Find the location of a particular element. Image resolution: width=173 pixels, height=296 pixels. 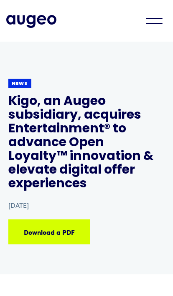

a: Download a PDF is located at coordinates (49, 232).